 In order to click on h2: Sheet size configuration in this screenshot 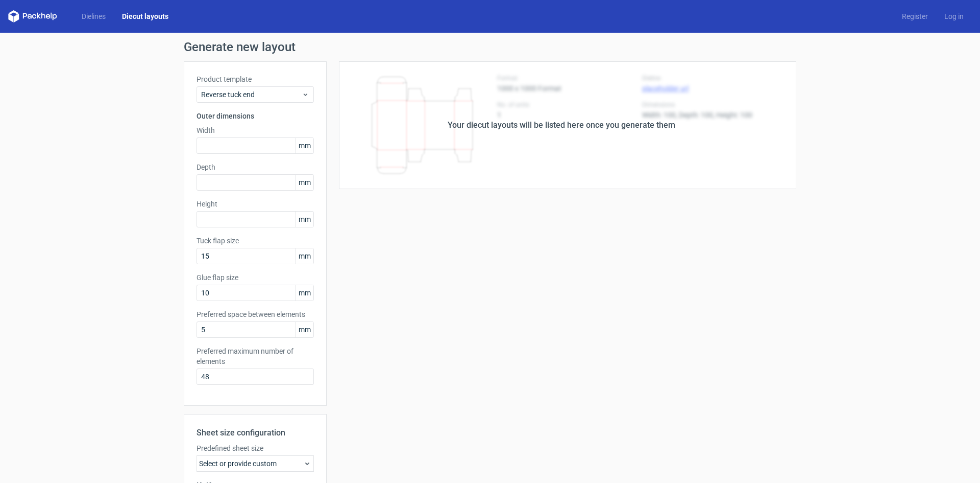, I will do `click(255, 433)`.